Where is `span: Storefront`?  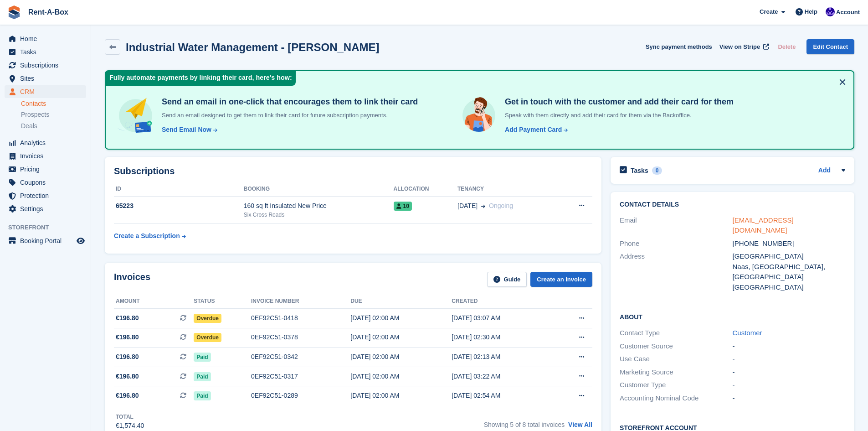 span: Storefront is located at coordinates (49, 228).